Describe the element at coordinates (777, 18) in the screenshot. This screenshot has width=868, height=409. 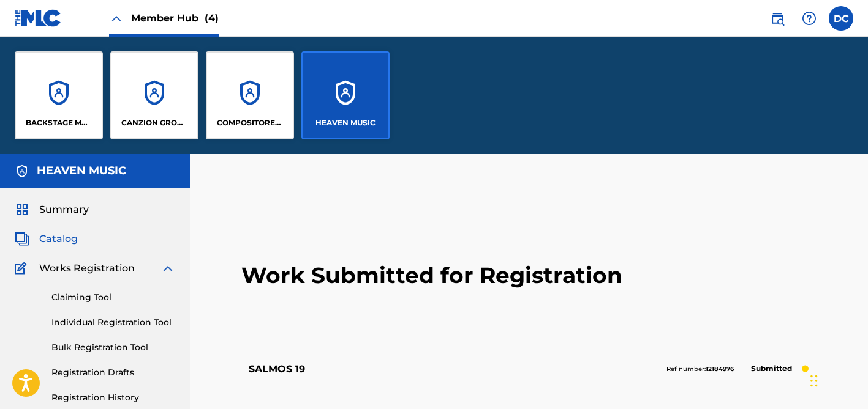
I see `a: Public Search` at that location.